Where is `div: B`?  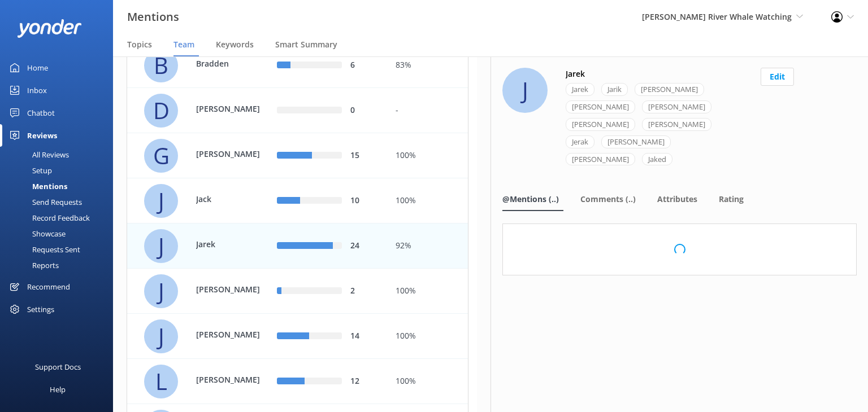 div: B is located at coordinates (161, 66).